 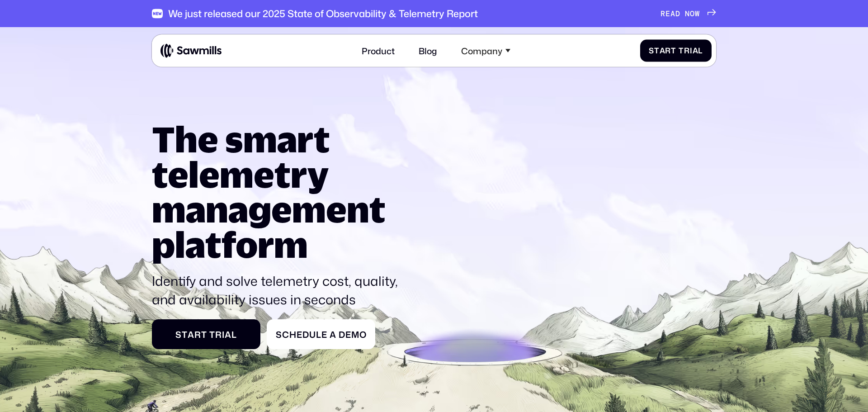 What do you see at coordinates (313, 335) in the screenshot?
I see `span: u` at bounding box center [313, 335].